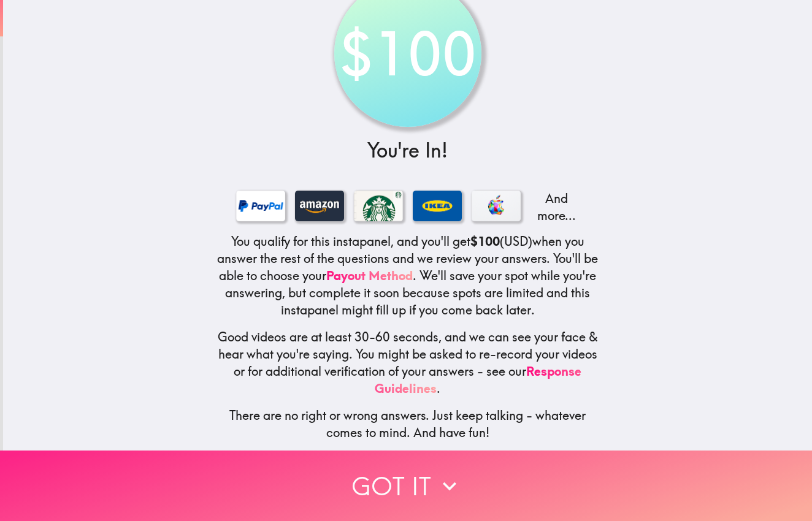 This screenshot has height=521, width=812. Describe the element at coordinates (408, 424) in the screenshot. I see `h5: There are no right or wrong answers. Just keep talking - whatever comes to mind. And have fun!` at that location.